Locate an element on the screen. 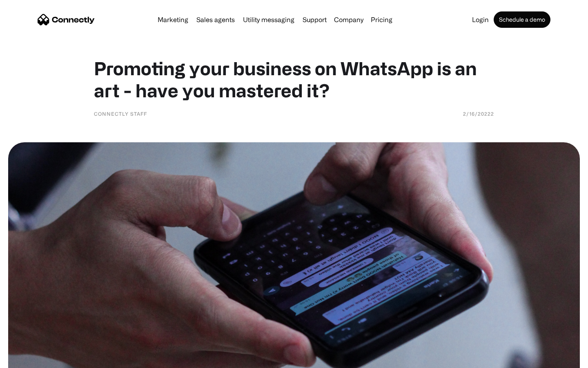 The image size is (588, 368). a: home is located at coordinates (66, 19).